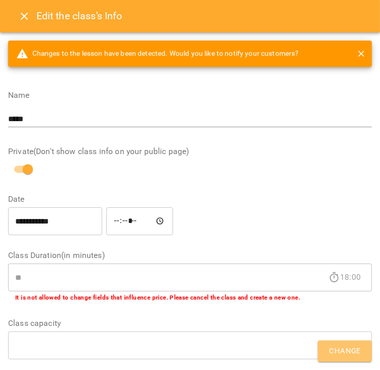  What do you see at coordinates (345, 351) in the screenshot?
I see `button: Change` at bounding box center [345, 351].